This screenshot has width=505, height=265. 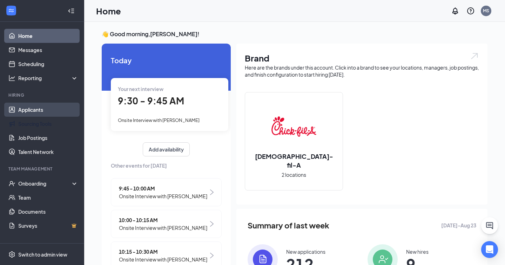 What do you see at coordinates (48, 109) in the screenshot?
I see `a: Applicants` at bounding box center [48, 109].